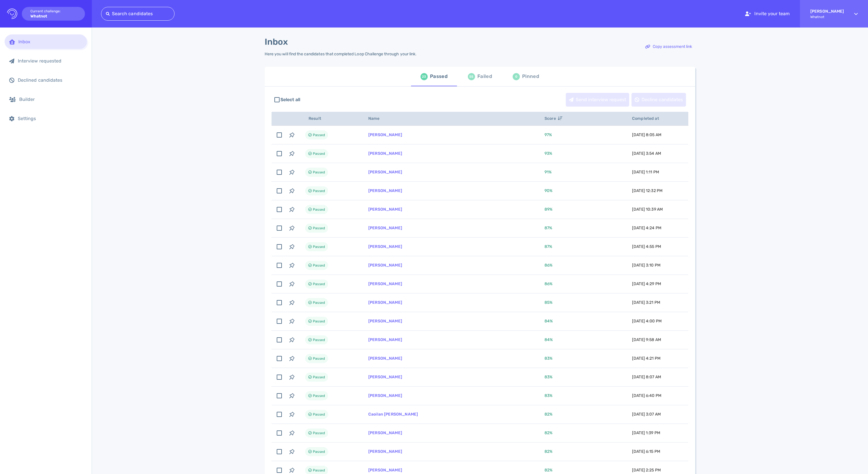 The height and width of the screenshot is (474, 868). I want to click on div: Builder, so click(51, 99).